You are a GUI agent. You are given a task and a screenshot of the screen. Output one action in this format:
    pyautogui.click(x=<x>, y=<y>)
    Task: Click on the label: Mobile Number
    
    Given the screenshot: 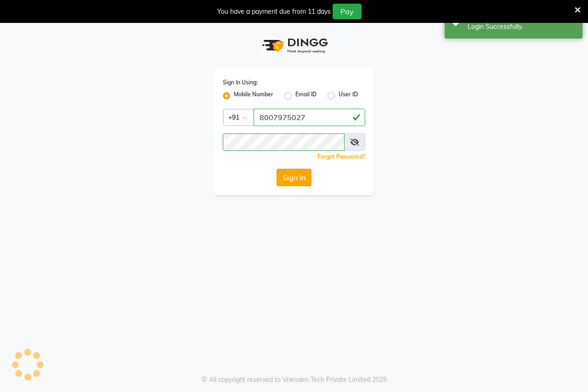 What is the action you would take?
    pyautogui.click(x=254, y=96)
    